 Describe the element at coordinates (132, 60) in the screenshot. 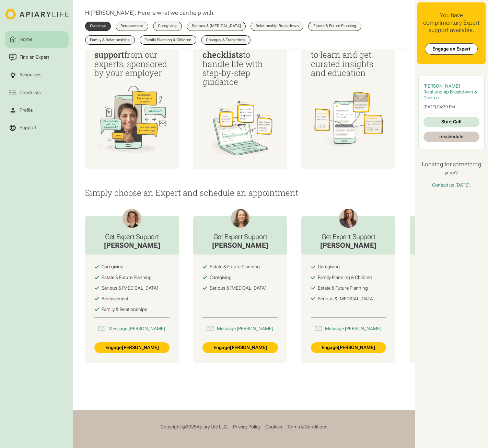

I see `div: from our experts, sponsored by your employer` at that location.